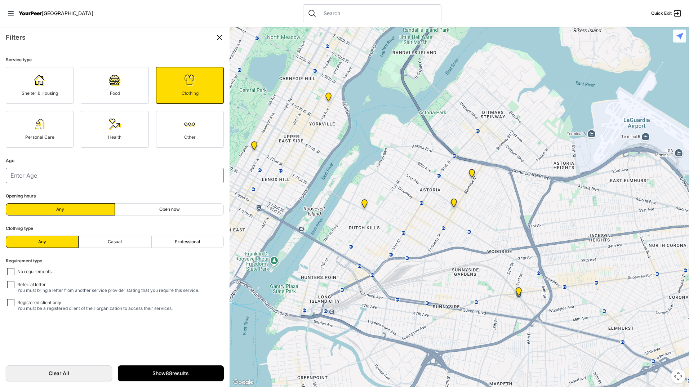 This screenshot has width=689, height=387. I want to click on span: Registered client only, so click(39, 302).